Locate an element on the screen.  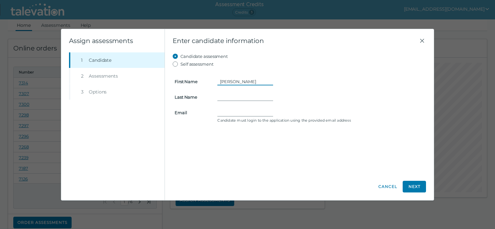
label: Email is located at coordinates (192, 113).